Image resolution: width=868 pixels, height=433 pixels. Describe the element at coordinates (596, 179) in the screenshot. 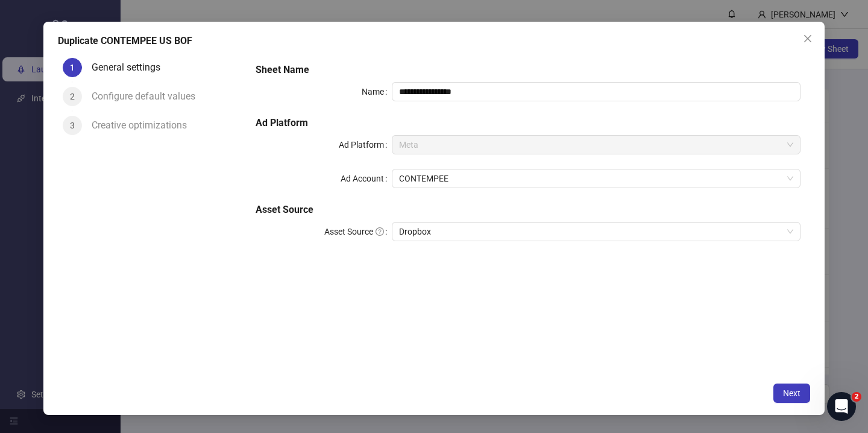

I see `span: CONTEMPEE` at that location.